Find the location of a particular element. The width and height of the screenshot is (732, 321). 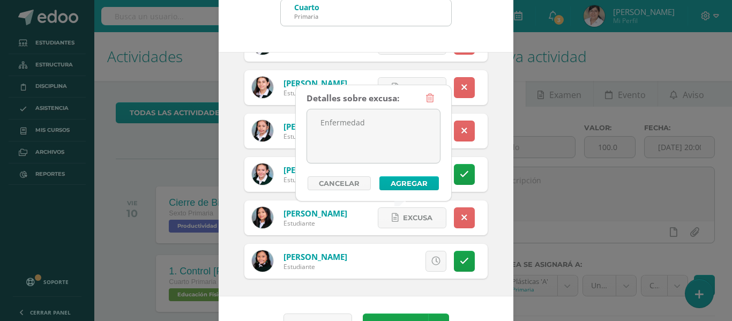

img: 7cd7505f90e88a15292465fa56db8e02.png is located at coordinates (263, 174).